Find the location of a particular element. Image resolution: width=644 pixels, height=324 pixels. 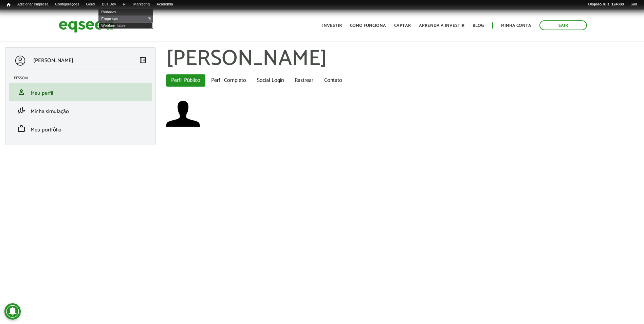

li: Meu perfil is located at coordinates (80, 92).